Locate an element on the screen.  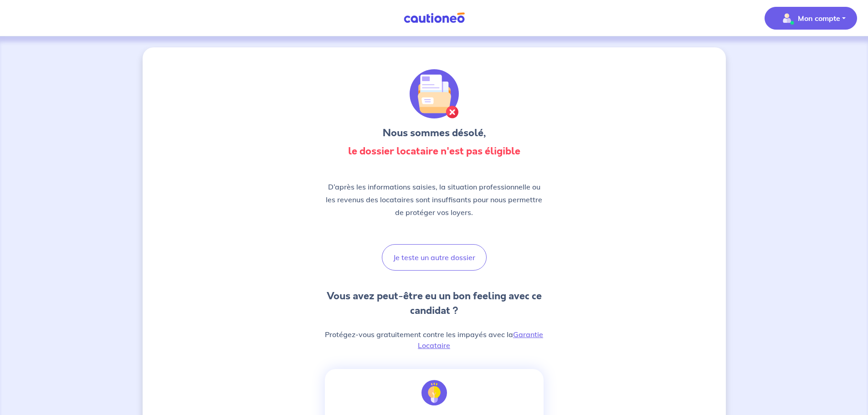
img: Cautioneo is located at coordinates (434, 18).